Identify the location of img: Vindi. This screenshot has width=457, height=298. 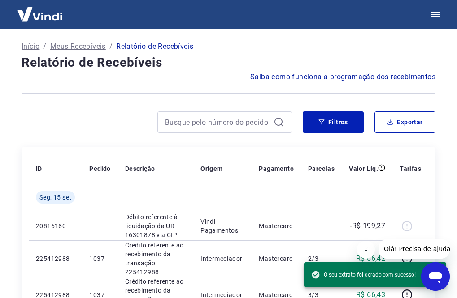
(40, 14).